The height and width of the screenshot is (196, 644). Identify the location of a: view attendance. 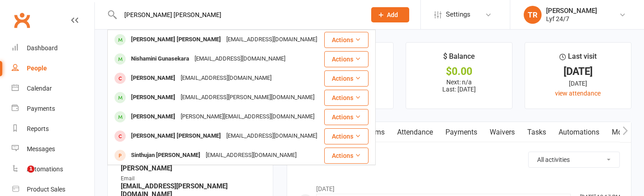
(578, 93).